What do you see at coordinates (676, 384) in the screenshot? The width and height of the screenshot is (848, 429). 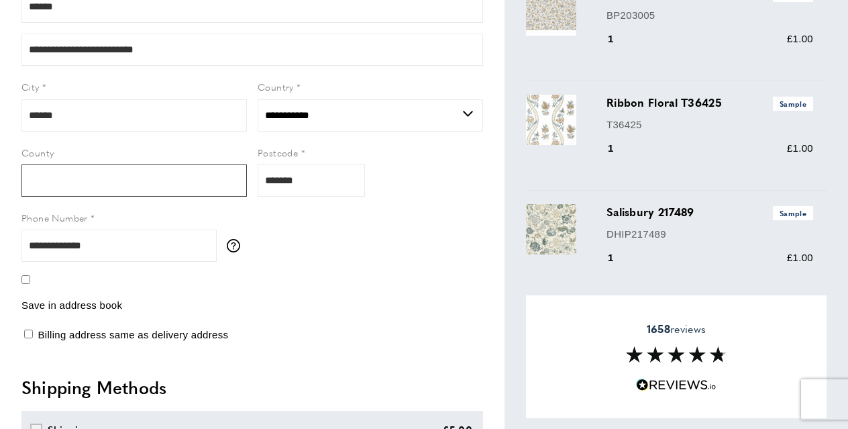 I see `img: Reviews.io 5 stars` at bounding box center [676, 384].